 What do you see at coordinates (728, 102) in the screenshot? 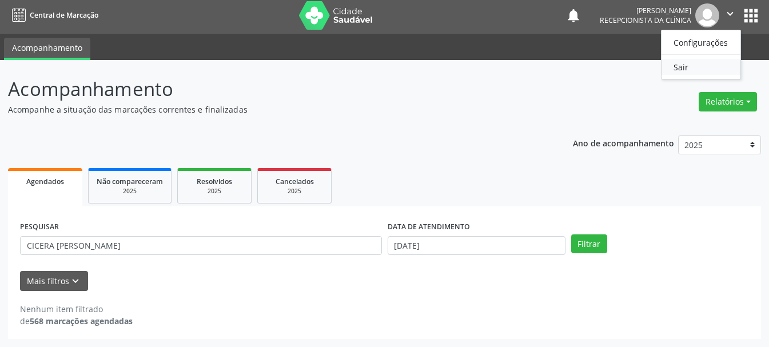
I see `button: Relatórios` at bounding box center [728, 102].